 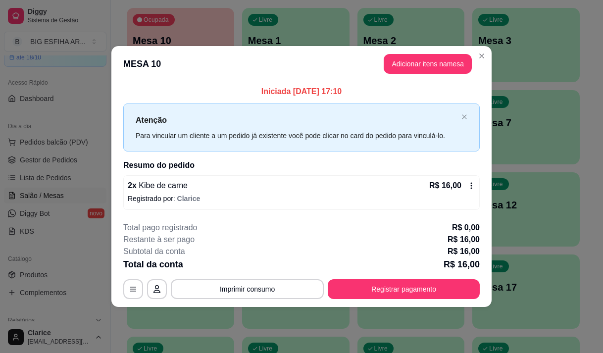 I want to click on button: Registrar pagamento, so click(x=403, y=289).